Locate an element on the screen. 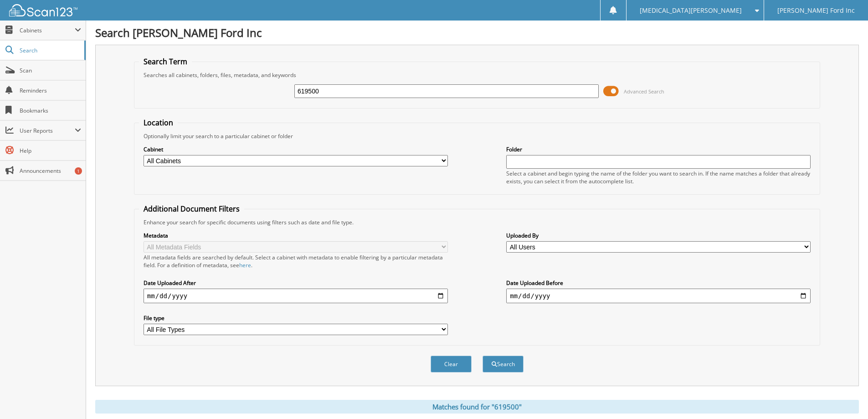  input: start is located at coordinates (296, 296).